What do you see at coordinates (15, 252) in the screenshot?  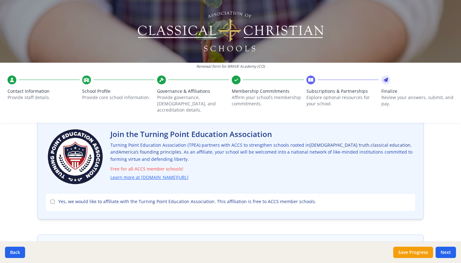 I see `button: Back` at bounding box center [15, 252].